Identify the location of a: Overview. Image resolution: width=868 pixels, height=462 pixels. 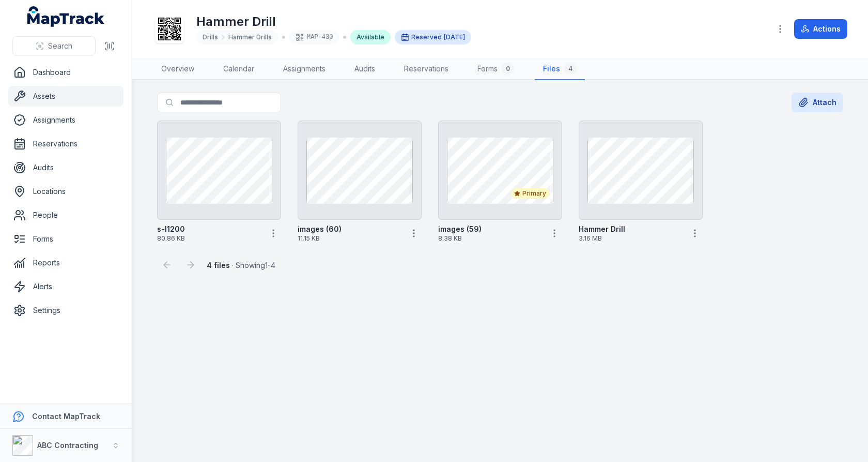
(178, 69).